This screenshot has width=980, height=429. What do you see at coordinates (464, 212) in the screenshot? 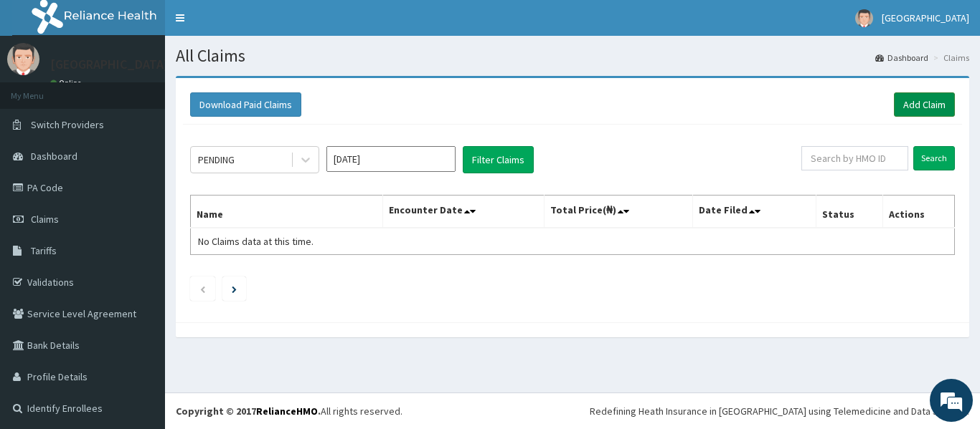
I see `th: Encounter Date` at bounding box center [464, 212].